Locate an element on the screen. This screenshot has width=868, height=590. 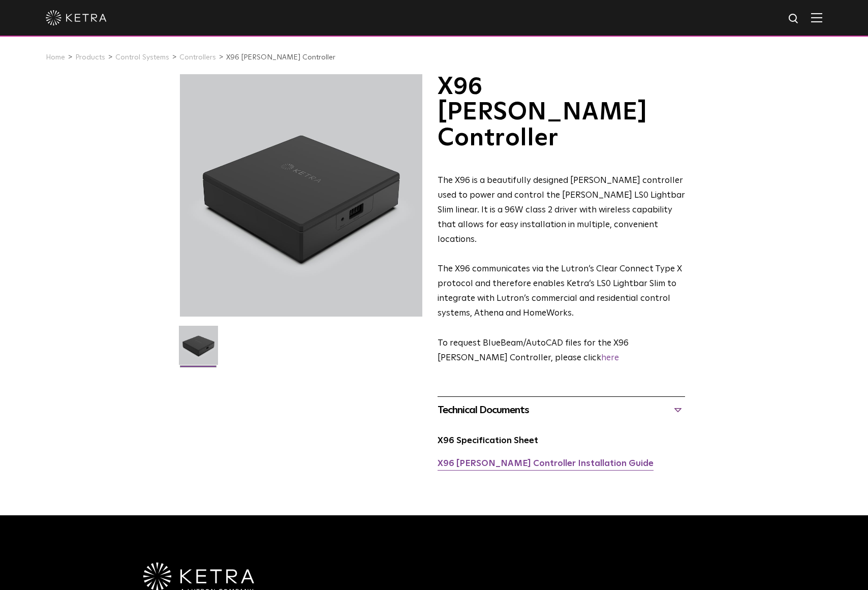
img: search icon is located at coordinates (794, 19).